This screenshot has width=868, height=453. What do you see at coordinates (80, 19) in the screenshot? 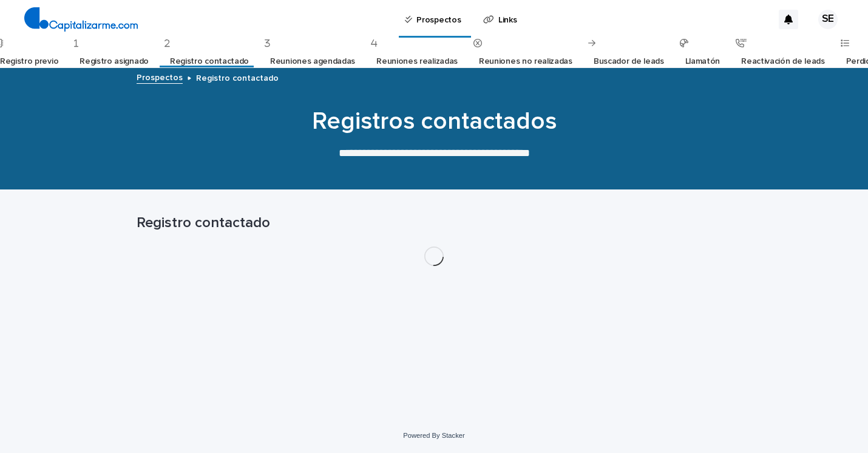
I see `img: 4arMvv9wSvmHTHbXwTim` at bounding box center [80, 19].